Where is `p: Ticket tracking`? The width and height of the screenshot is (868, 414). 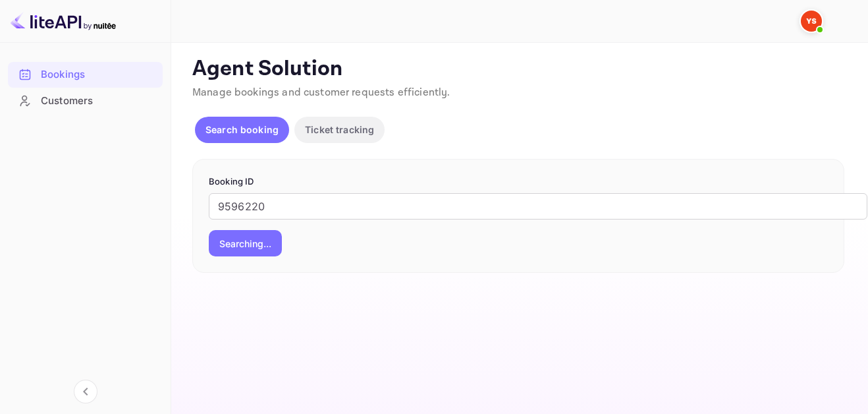 p: Ticket tracking is located at coordinates (339, 129).